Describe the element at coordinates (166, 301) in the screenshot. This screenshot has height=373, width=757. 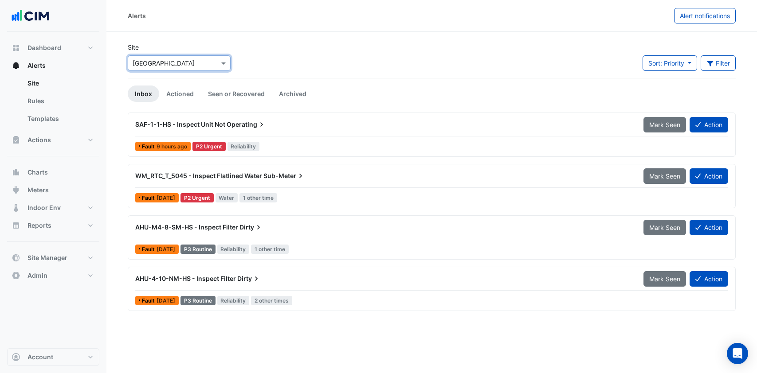
I see `span: Mon 25-Aug-2025 13:30 AEST` at that location.